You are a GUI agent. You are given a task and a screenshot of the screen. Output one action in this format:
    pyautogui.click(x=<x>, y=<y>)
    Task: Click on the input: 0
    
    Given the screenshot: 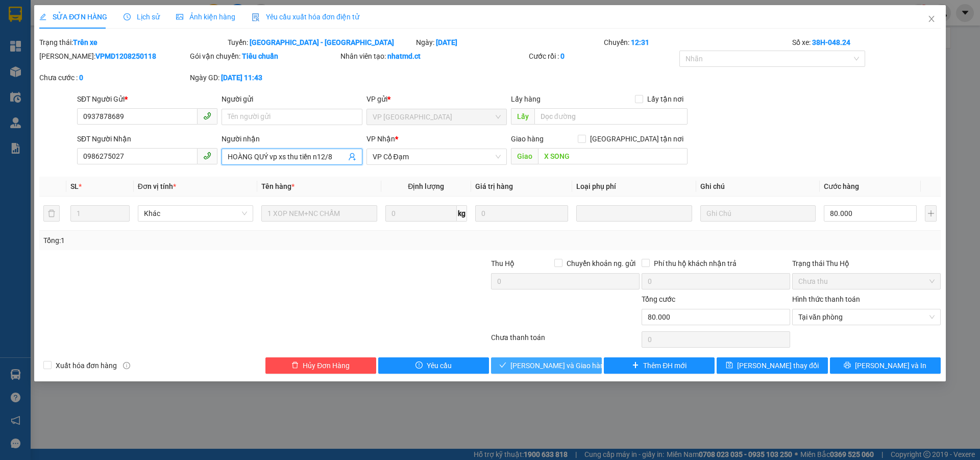 What is the action you would take?
    pyautogui.click(x=522, y=214)
    